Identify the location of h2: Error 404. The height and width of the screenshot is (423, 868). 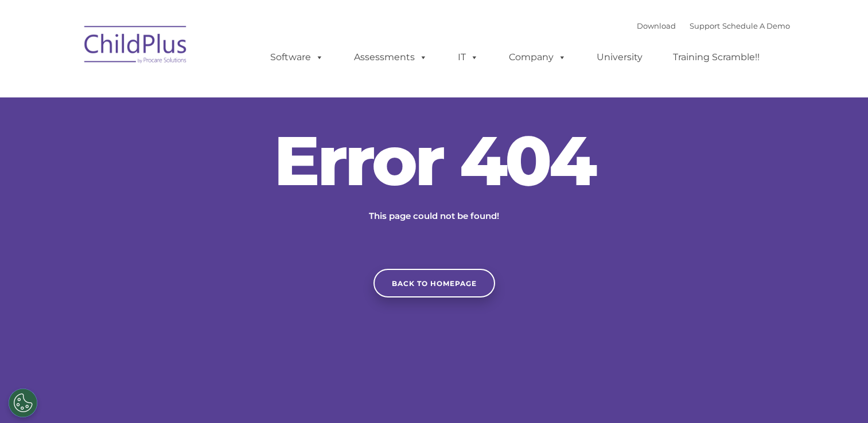
(434, 160).